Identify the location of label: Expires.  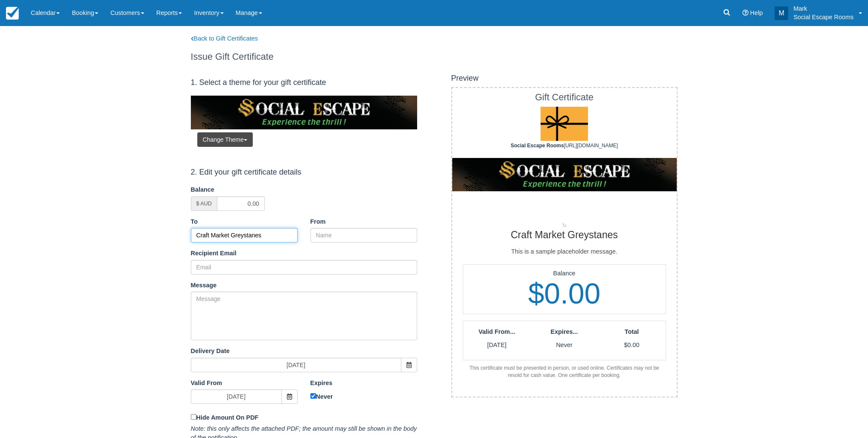
(322, 383).